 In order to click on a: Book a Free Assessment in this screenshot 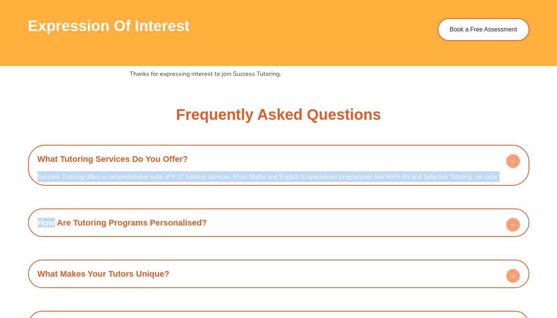, I will do `click(484, 30)`.